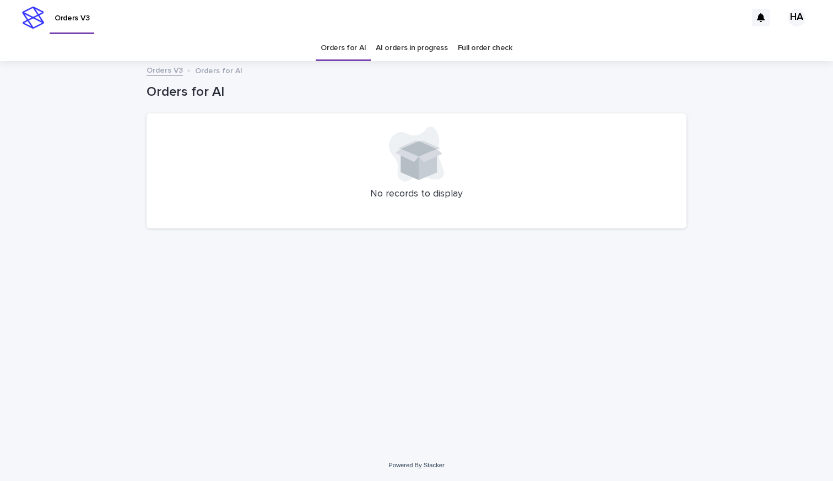 The width and height of the screenshot is (833, 481). What do you see at coordinates (797, 18) in the screenshot?
I see `div: HA` at bounding box center [797, 18].